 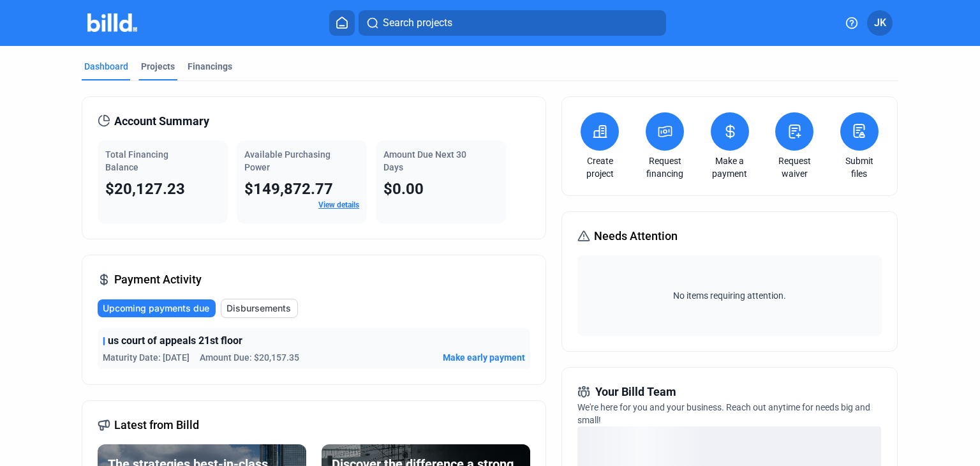 What do you see at coordinates (145, 189) in the screenshot?
I see `span: $20,127.23` at bounding box center [145, 189].